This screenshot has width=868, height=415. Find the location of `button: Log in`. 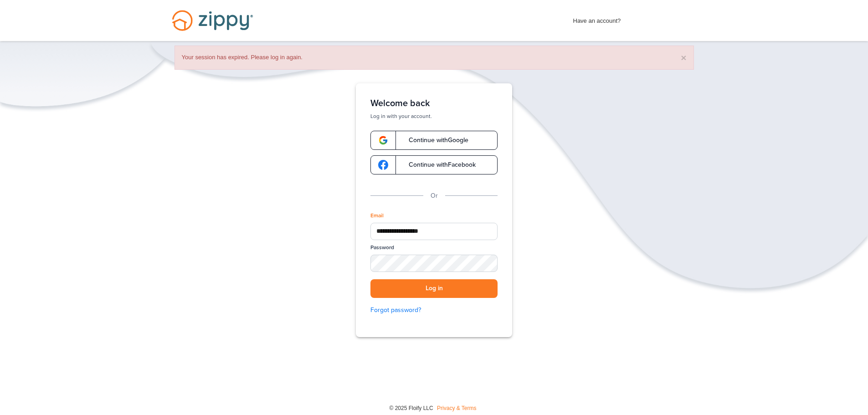

button: Log in is located at coordinates (434, 288).